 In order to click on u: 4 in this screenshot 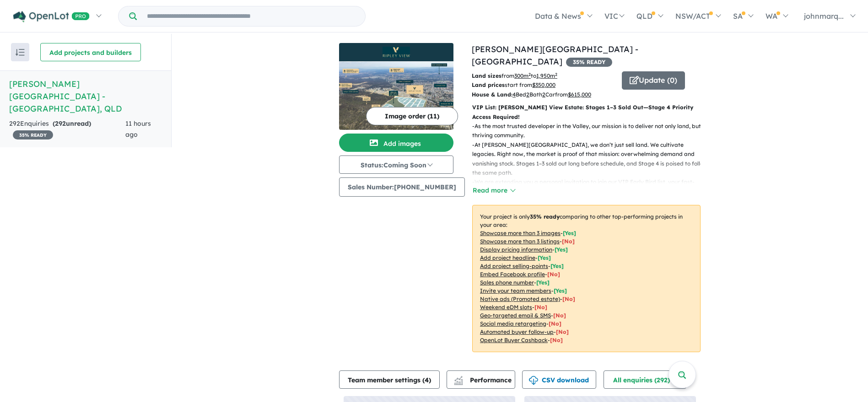, I will do `click(513, 95)`.